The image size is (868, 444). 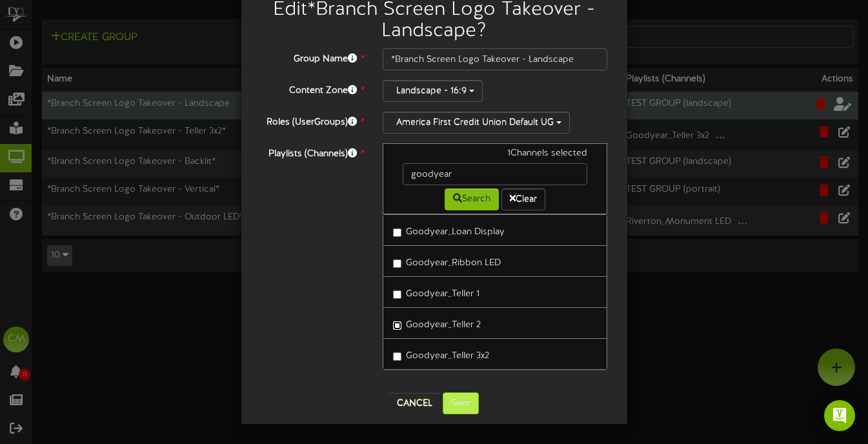 I want to click on input: Goodyear_Loan Display, so click(x=397, y=232).